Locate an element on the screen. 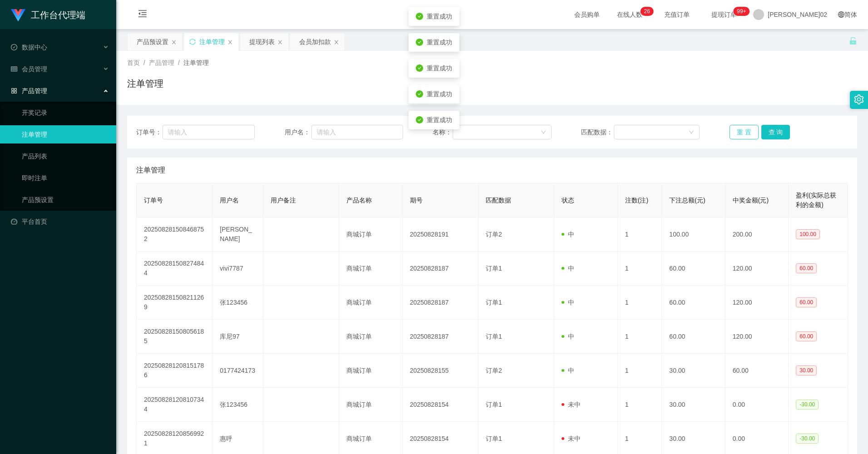 This screenshot has width=868, height=454. div: 产品预设置 is located at coordinates (152, 42).